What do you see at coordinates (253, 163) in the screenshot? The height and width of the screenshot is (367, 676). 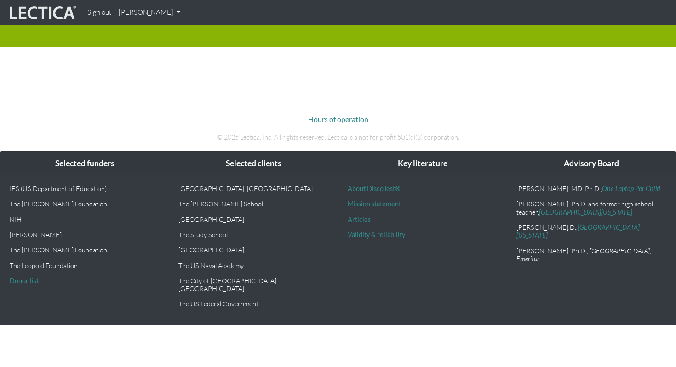 I see `div: Selected clients` at bounding box center [253, 163].